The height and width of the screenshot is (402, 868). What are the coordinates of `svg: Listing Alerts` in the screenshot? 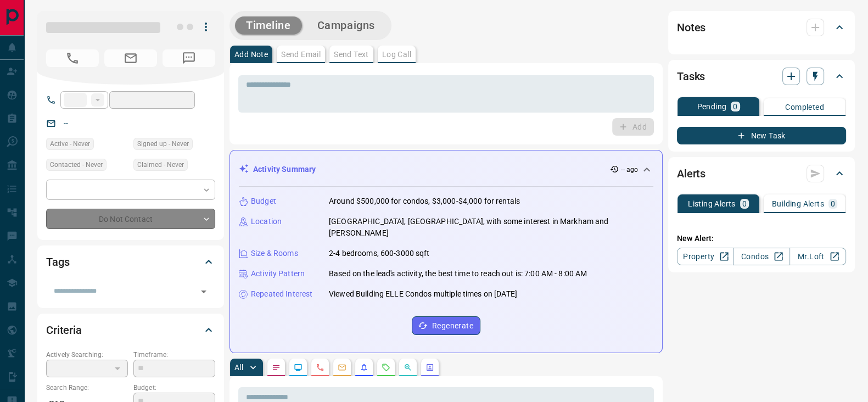 It's located at (364, 368).